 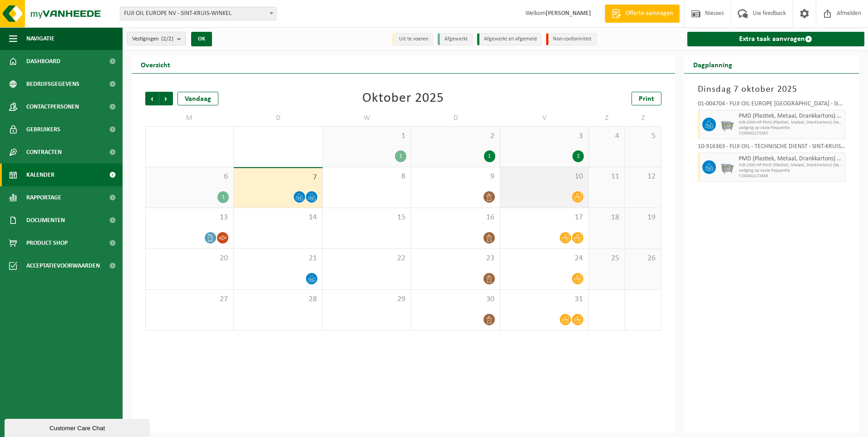 What do you see at coordinates (47, 243) in the screenshot?
I see `span: Product Shop` at bounding box center [47, 243].